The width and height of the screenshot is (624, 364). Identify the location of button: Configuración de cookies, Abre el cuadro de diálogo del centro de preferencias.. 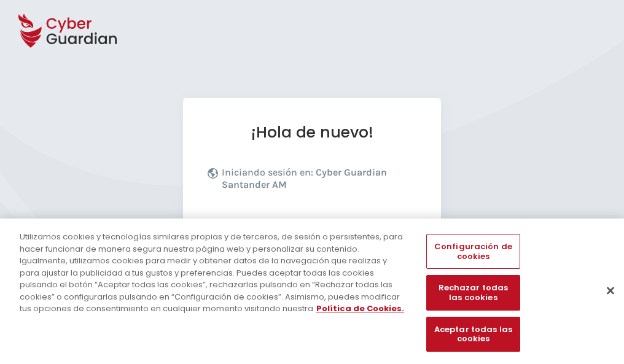
(473, 251).